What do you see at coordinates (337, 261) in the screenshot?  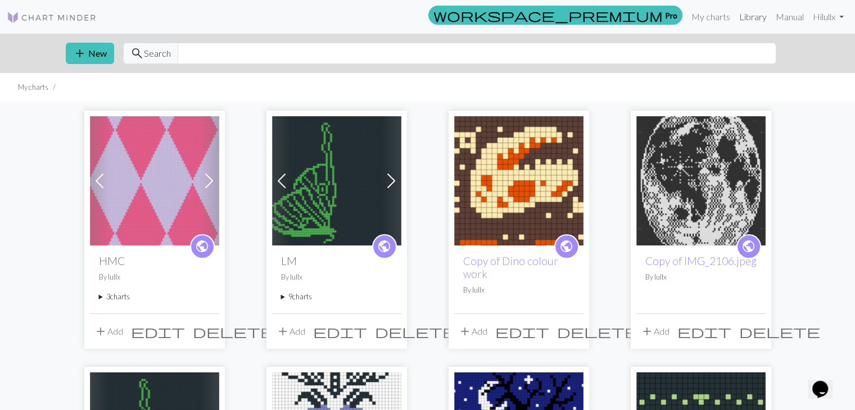 I see `h2: LM` at bounding box center [337, 261].